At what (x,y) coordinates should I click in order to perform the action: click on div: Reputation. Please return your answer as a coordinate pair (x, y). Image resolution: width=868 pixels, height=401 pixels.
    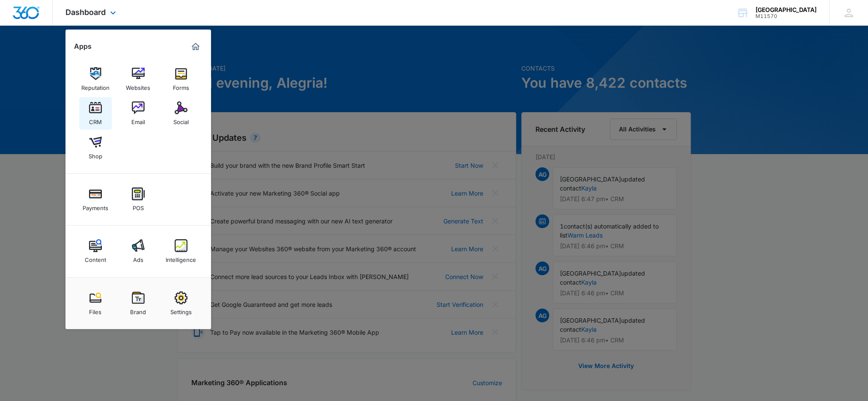
    Looking at the image, I should click on (95, 86).